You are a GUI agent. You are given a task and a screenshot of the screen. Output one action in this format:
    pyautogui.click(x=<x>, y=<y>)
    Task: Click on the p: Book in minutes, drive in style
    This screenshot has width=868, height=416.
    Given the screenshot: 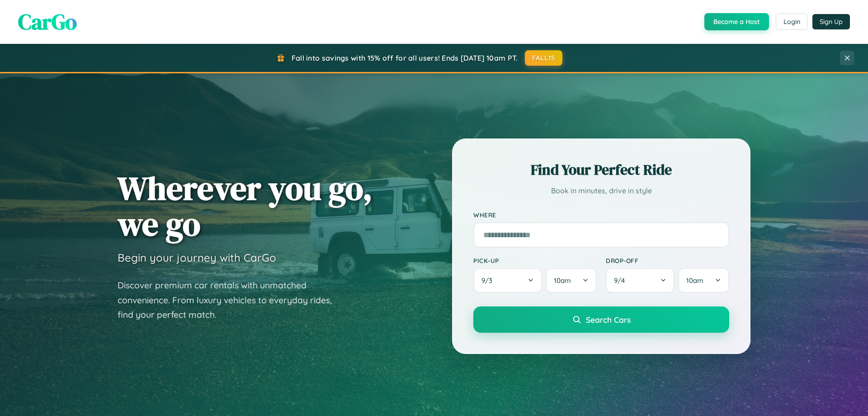 What is the action you would take?
    pyautogui.click(x=601, y=191)
    